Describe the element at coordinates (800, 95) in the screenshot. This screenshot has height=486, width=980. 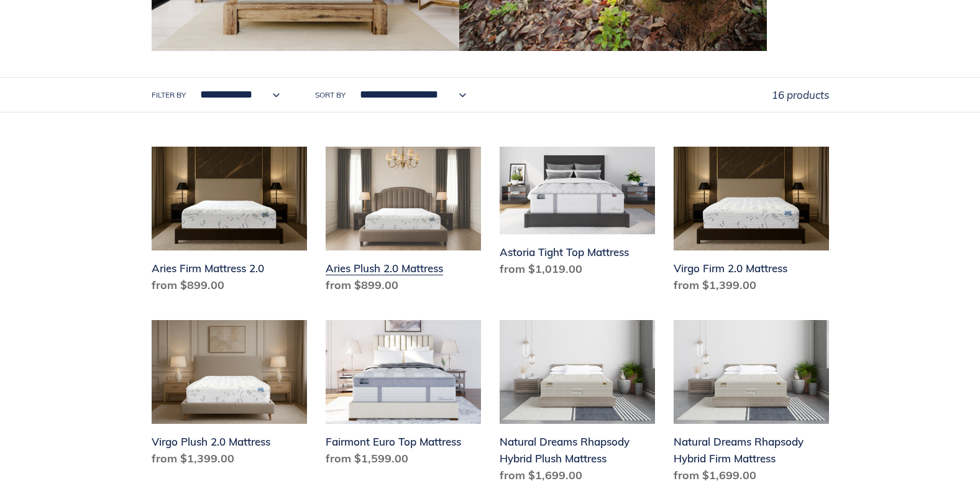
I see `span: 16 products` at that location.